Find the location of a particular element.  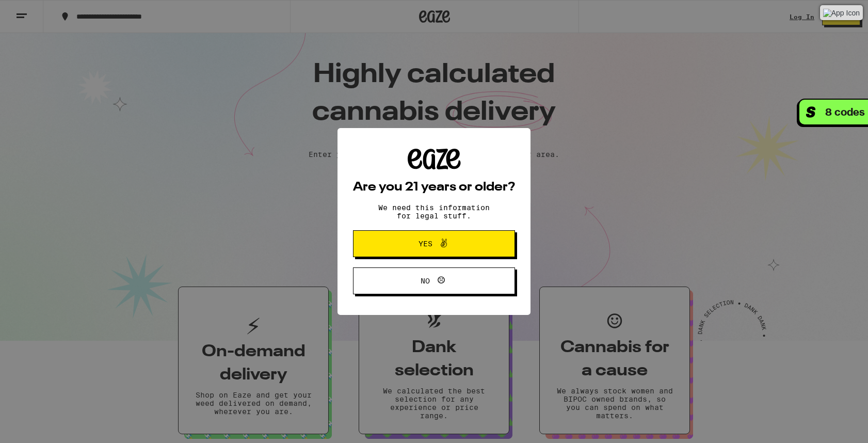

h2: Are you 21 years or older? is located at coordinates (434, 187).